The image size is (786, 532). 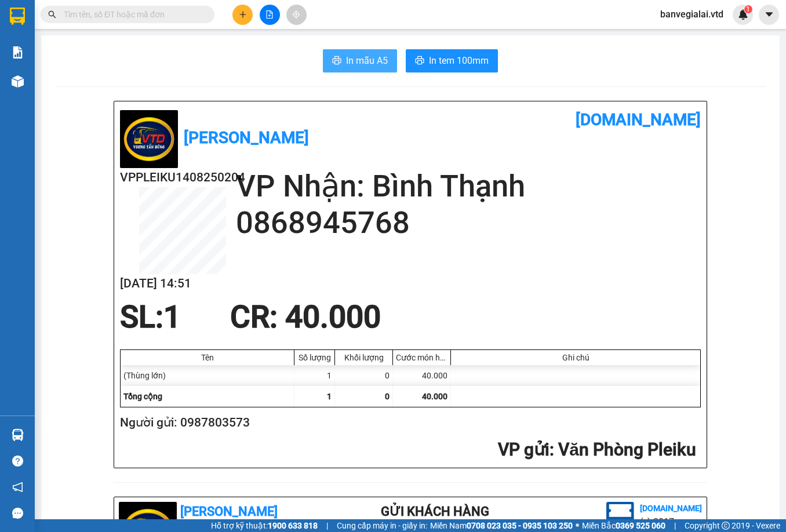 What do you see at coordinates (576, 357) in the screenshot?
I see `div: Ghi chú` at bounding box center [576, 357].